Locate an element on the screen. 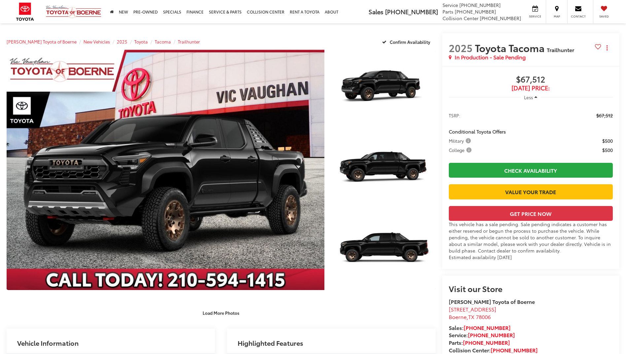 The height and width of the screenshot is (354, 626). button: Military is located at coordinates (461, 141).